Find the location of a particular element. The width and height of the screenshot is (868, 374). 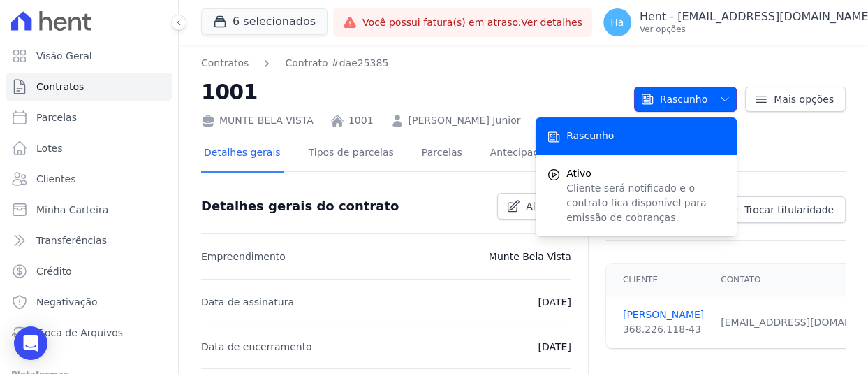

div: MUNTE BELA VISTA is located at coordinates (257, 120).